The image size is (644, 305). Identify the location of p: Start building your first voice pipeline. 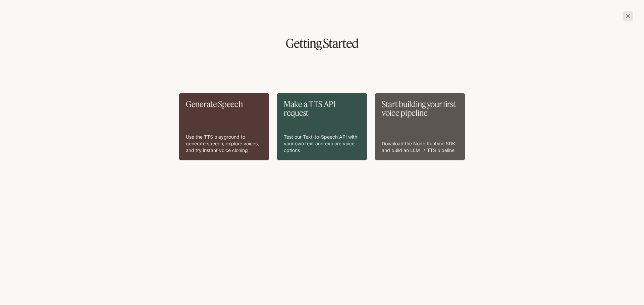
(420, 109).